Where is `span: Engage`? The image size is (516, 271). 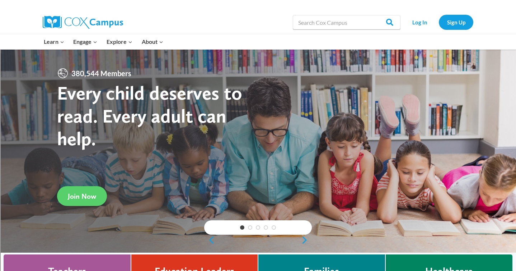 span: Engage is located at coordinates (85, 42).